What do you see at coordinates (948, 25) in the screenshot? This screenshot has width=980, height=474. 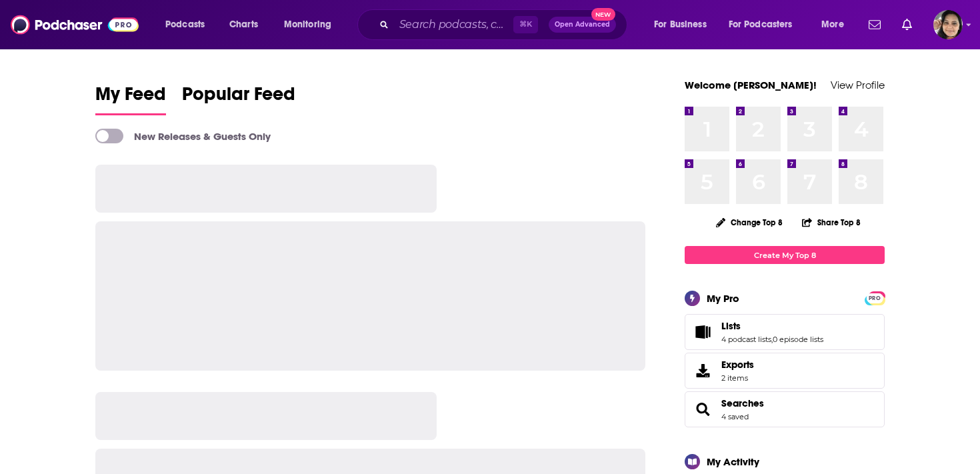 I see `img: User Profile` at bounding box center [948, 25].